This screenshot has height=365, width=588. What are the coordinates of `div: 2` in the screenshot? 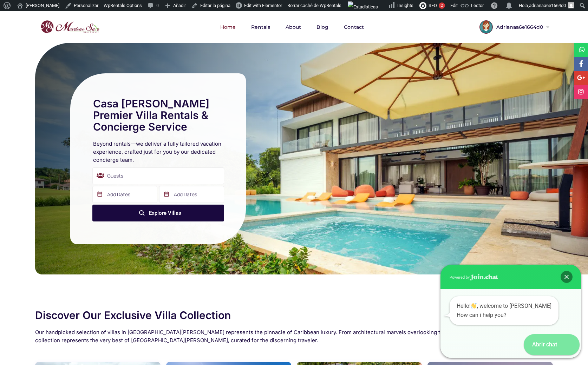 It's located at (441, 6).